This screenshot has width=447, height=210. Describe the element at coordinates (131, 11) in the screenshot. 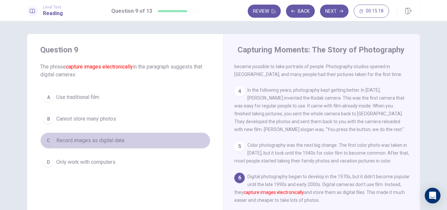

I see `h1: Question 9 of 13` at that location.